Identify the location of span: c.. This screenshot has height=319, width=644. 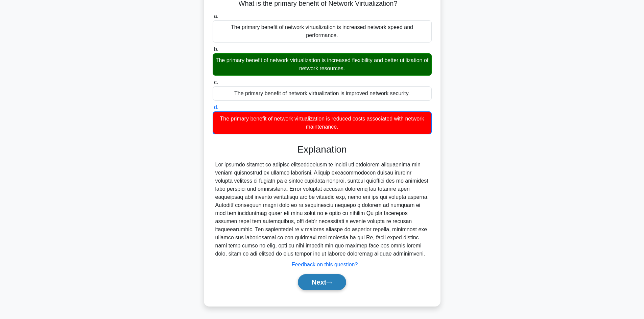
(216, 82).